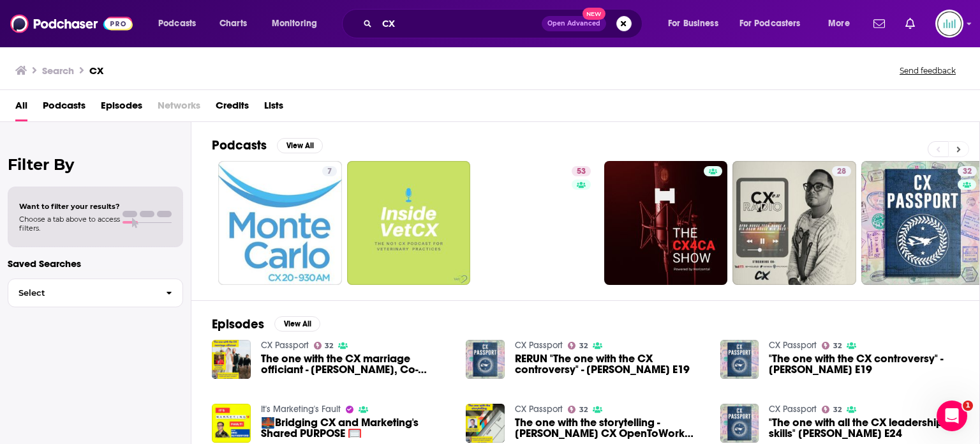 The height and width of the screenshot is (444, 980). I want to click on button: Open AdvancedNew, so click(573, 24).